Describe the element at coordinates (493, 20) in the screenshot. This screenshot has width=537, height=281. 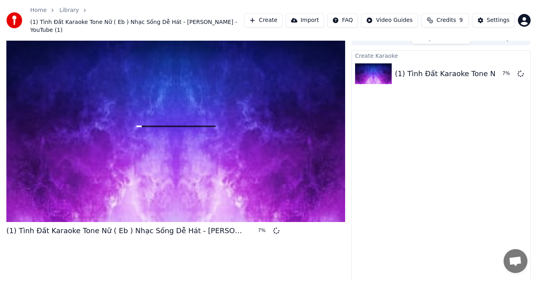
I see `button: Settings` at that location.